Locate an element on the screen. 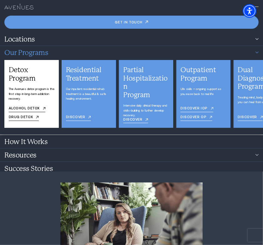 This screenshot has height=245, width=263. a: Drug detox is located at coordinates (24, 118).